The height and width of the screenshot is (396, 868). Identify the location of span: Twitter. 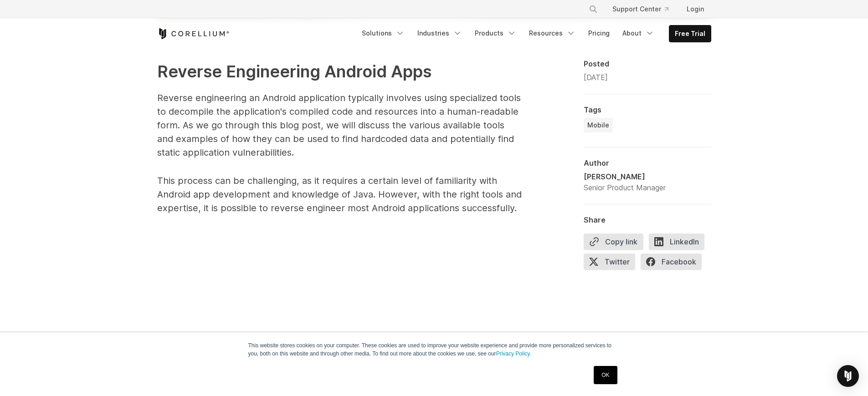
(609, 261).